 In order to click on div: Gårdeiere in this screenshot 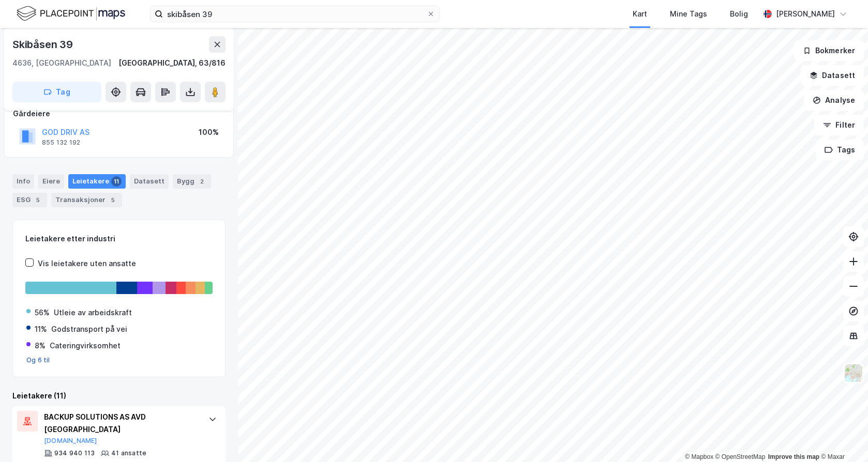, I will do `click(119, 114)`.